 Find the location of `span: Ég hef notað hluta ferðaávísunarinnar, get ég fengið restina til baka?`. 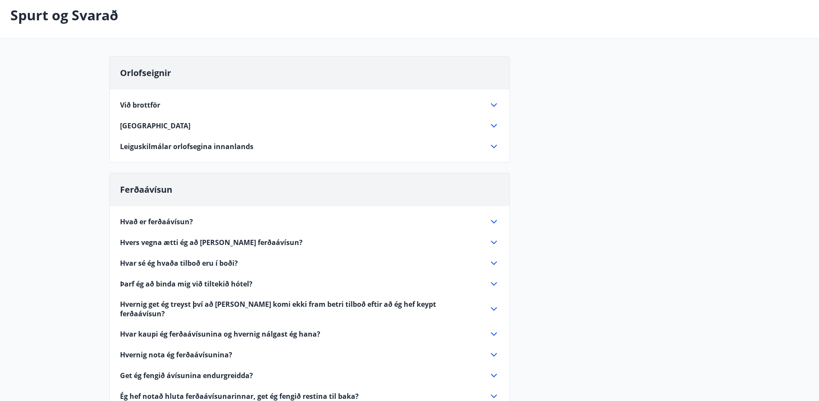

span: Ég hef notað hluta ferðaávísunarinnar, get ég fengið restina til baka? is located at coordinates (239, 396).